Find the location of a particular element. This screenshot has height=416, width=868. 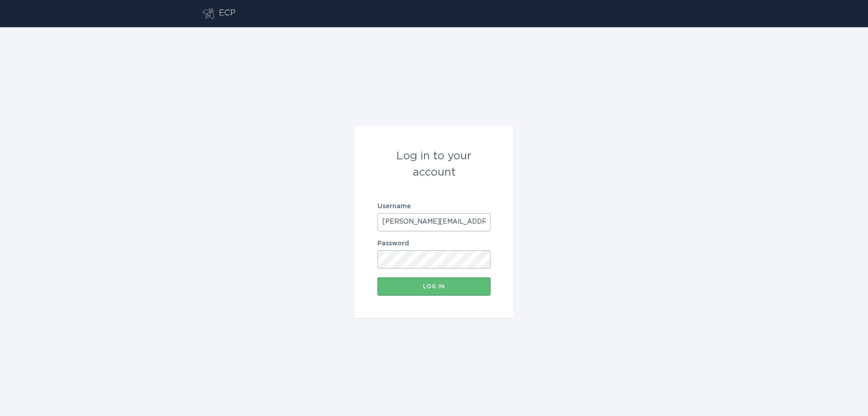

label: Password is located at coordinates (434, 243).